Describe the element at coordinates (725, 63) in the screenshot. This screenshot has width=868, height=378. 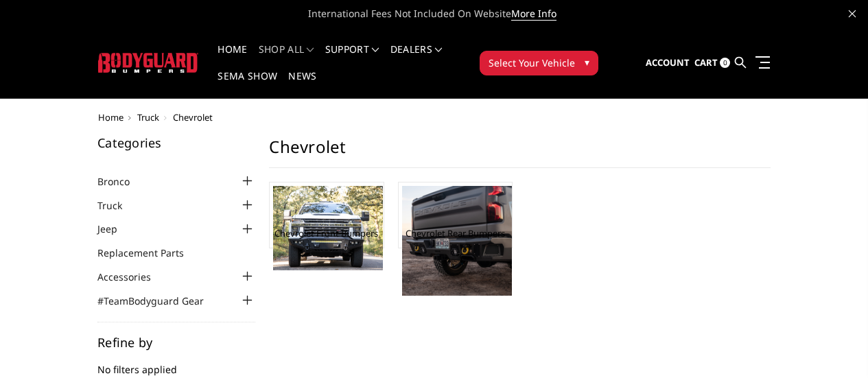
I see `span: 0` at that location.